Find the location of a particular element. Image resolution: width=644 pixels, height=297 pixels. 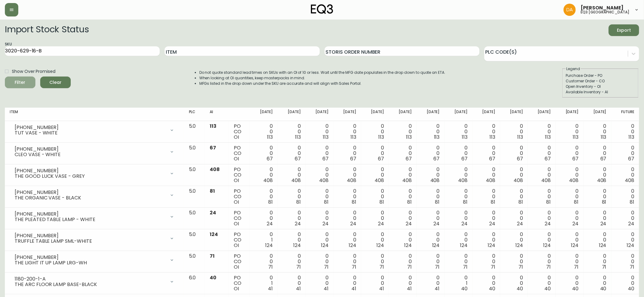

button: Export is located at coordinates (624, 30).